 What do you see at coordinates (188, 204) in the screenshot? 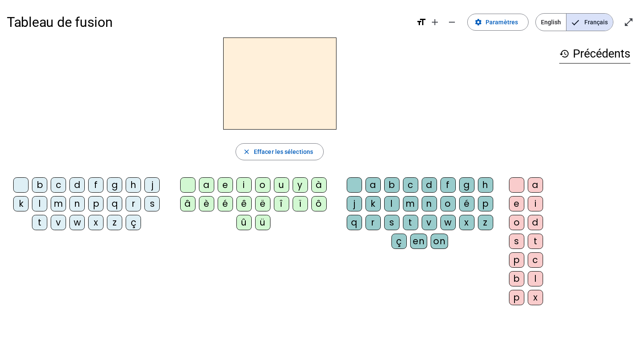
I see `div: â` at bounding box center [188, 204].